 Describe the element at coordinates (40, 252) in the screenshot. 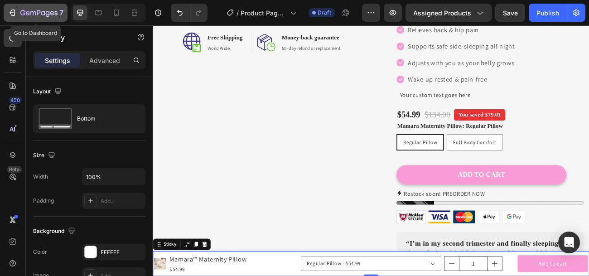

I see `div: Color` at that location.